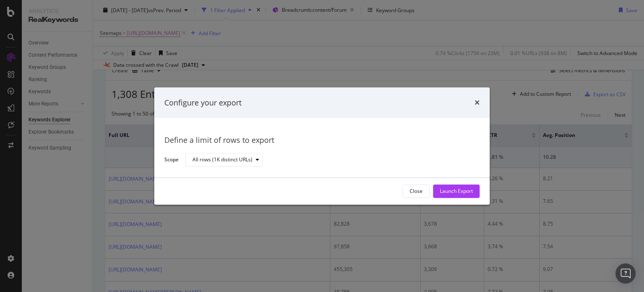 This screenshot has width=644, height=292. What do you see at coordinates (416, 191) in the screenshot?
I see `button: Close` at bounding box center [416, 191].